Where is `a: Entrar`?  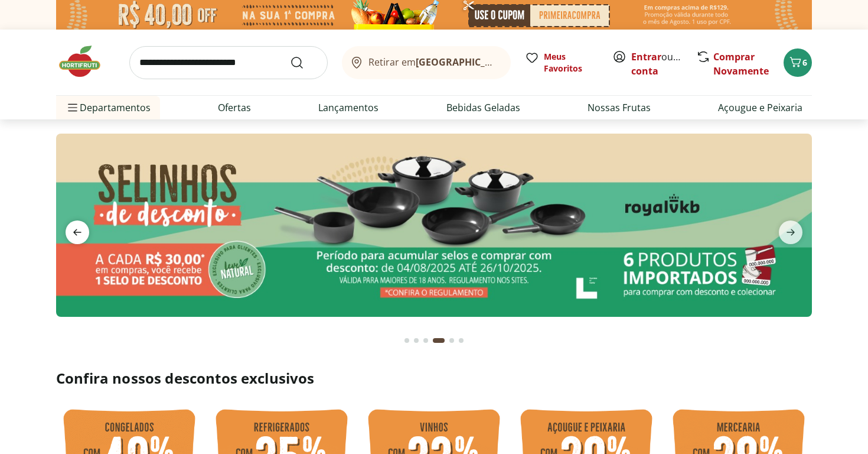 a: Entrar is located at coordinates (646, 57).